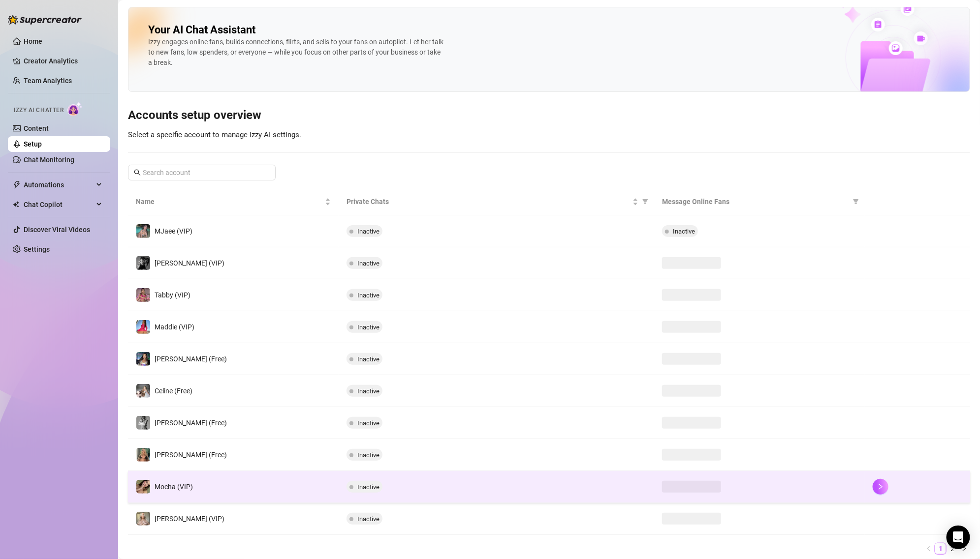 This screenshot has height=559, width=980. I want to click on span: Chat Copilot, so click(59, 204).